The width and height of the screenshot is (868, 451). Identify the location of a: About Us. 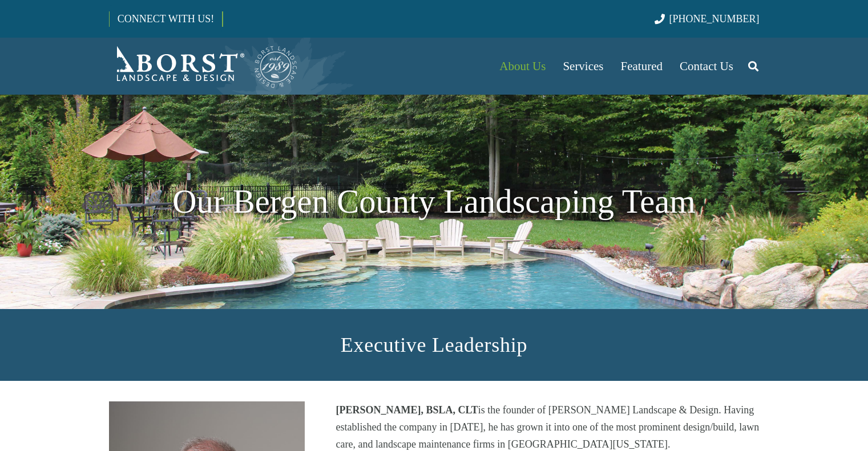
(522, 66).